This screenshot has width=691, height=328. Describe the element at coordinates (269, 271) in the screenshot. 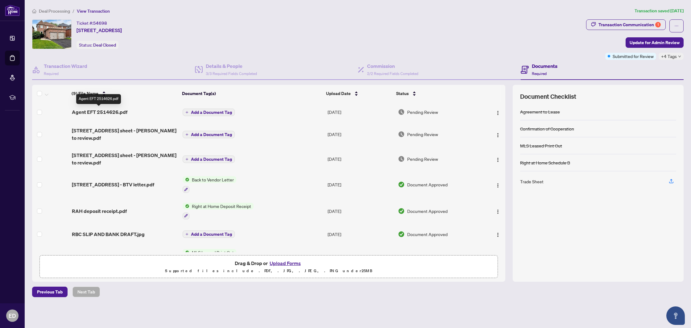

I see `p: Supported files include .PDF, .JPG, .JPEG, .PNG under 25 MB` at that location.